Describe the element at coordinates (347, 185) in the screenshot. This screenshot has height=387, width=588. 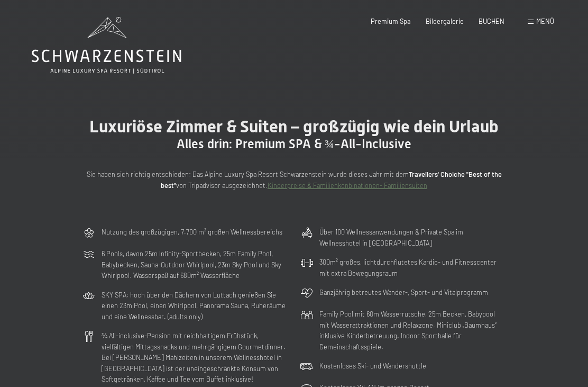
I see `a: Kinderpreise & Familienkonbinationen- Familiensuiten` at that location.